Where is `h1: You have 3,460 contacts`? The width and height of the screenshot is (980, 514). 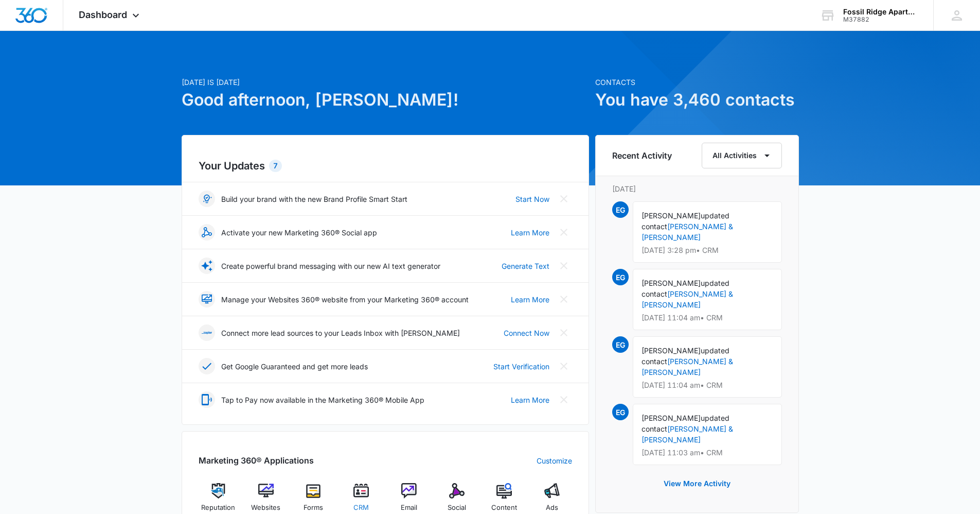 h1: You have 3,460 contacts is located at coordinates (697, 100).